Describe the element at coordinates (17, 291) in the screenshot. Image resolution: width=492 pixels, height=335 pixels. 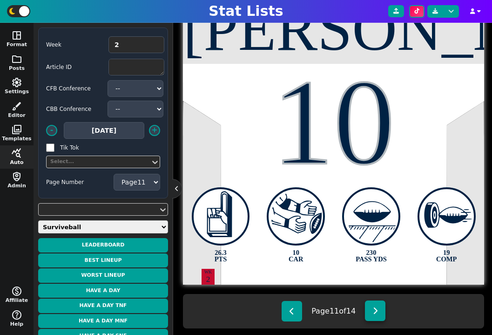
I see `span: monetization_on` at that location.